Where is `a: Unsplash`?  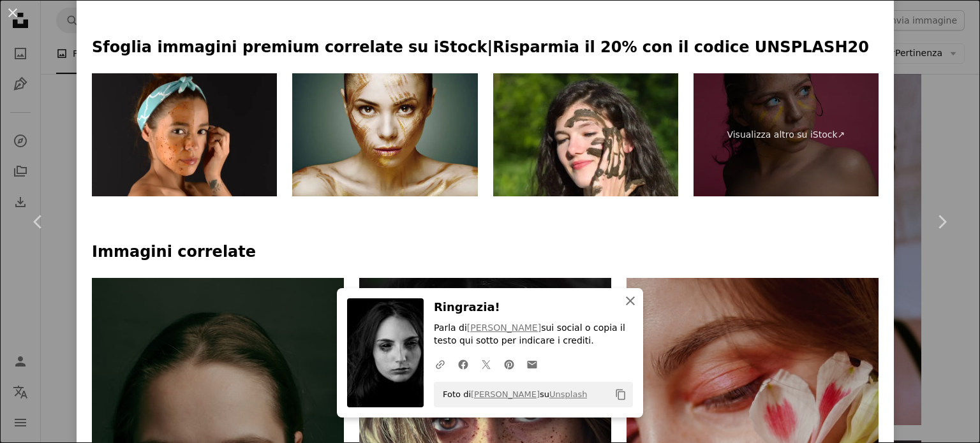 a: Unsplash is located at coordinates (567, 394).